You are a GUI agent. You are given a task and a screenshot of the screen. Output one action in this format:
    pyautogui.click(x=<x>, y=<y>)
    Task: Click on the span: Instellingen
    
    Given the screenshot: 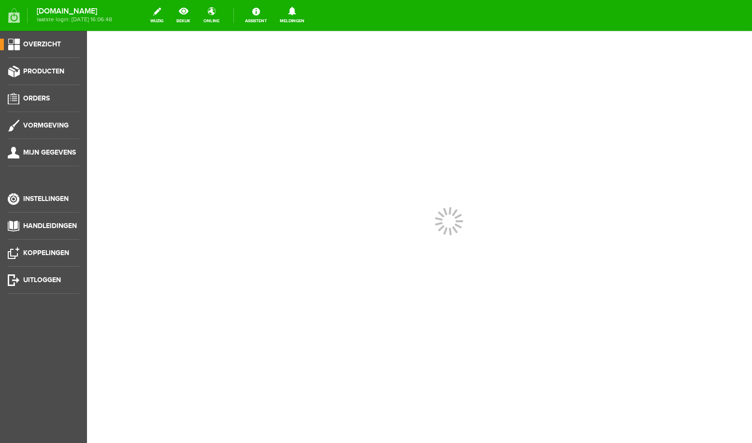 What is the action you would take?
    pyautogui.click(x=46, y=199)
    